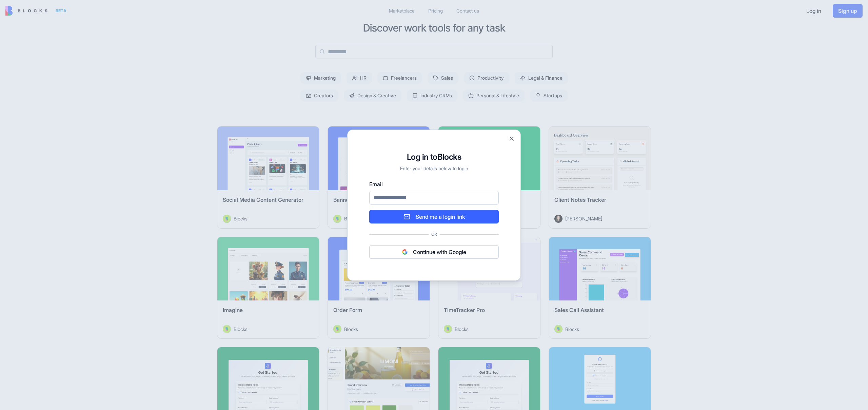  What do you see at coordinates (434, 252) in the screenshot?
I see `button: Continue with Google` at bounding box center [434, 252].